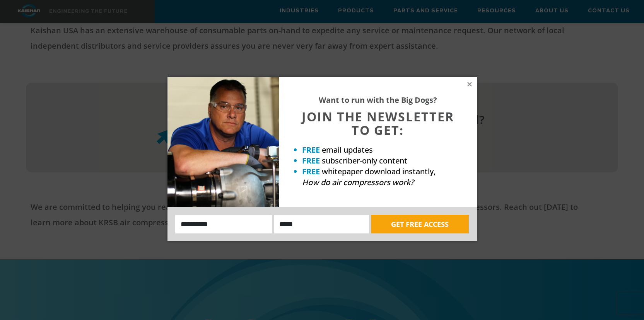  I want to click on strong: Want to run with the Big Dogs?, so click(378, 100).